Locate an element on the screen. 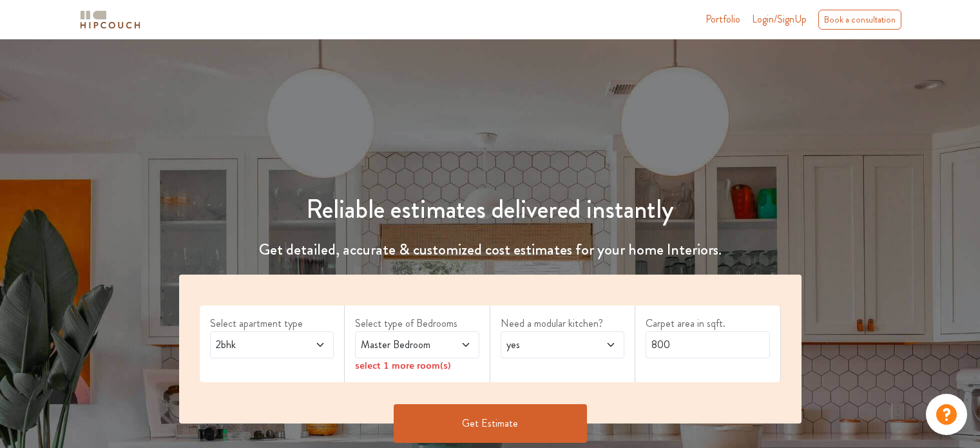 The width and height of the screenshot is (980, 448). span: Login/SignUp is located at coordinates (779, 19).